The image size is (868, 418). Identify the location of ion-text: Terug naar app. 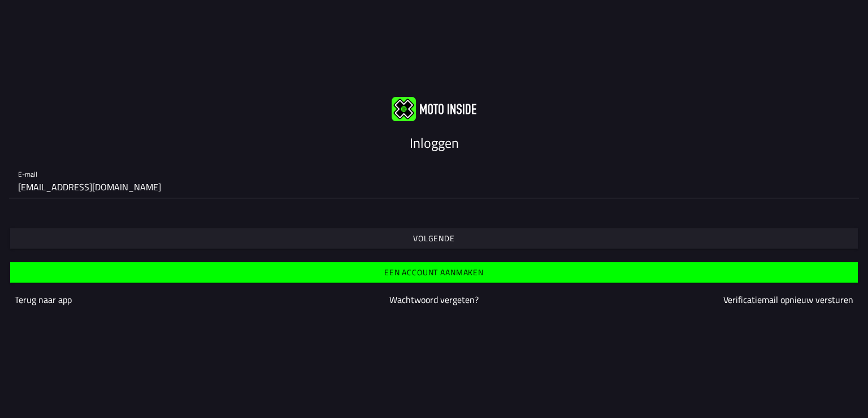
(43, 300).